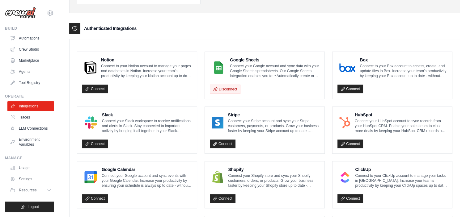  Describe the element at coordinates (403, 60) in the screenshot. I see `h4: Box` at that location.